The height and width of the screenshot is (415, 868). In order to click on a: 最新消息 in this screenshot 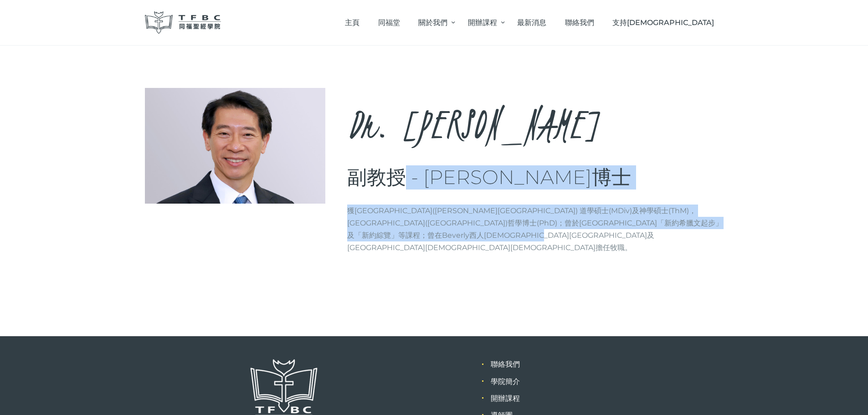, I will do `click(532, 23)`.